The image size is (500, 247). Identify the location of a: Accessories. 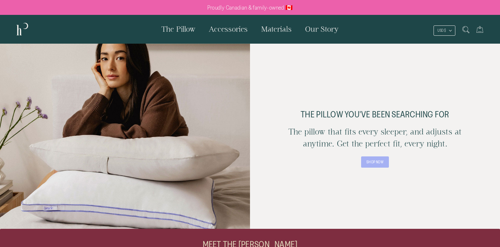
(228, 29).